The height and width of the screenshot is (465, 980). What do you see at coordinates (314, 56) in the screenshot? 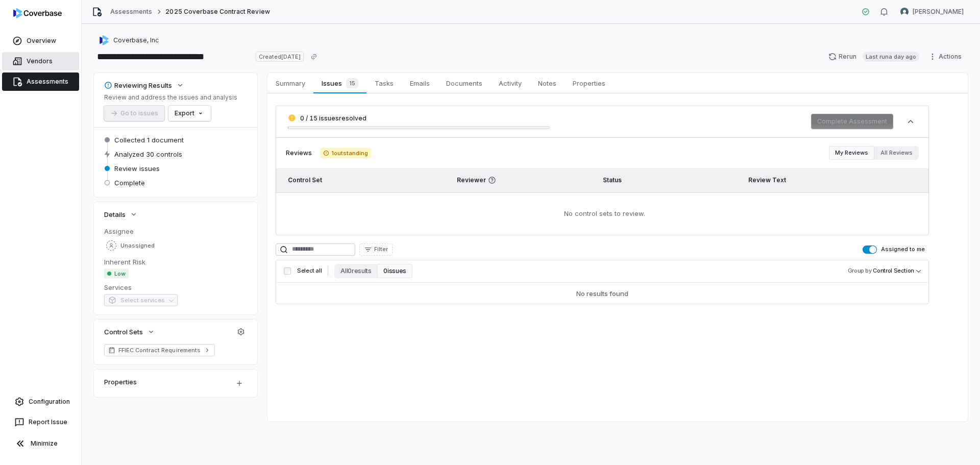
I see `button: Copy link` at bounding box center [314, 56].